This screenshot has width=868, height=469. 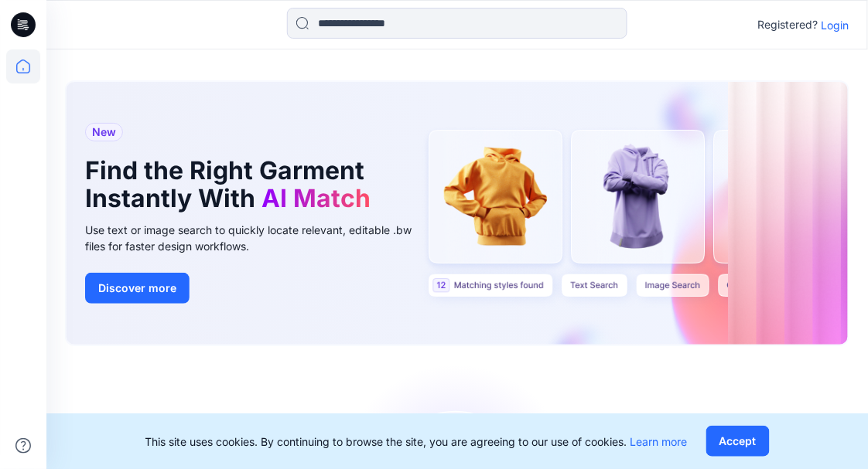 I want to click on span: New, so click(x=104, y=132).